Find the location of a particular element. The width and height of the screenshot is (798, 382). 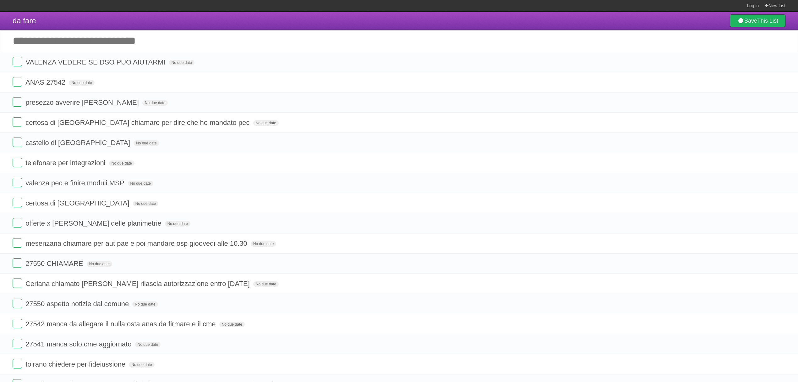

span: ANAS 27542 is located at coordinates (46, 82).